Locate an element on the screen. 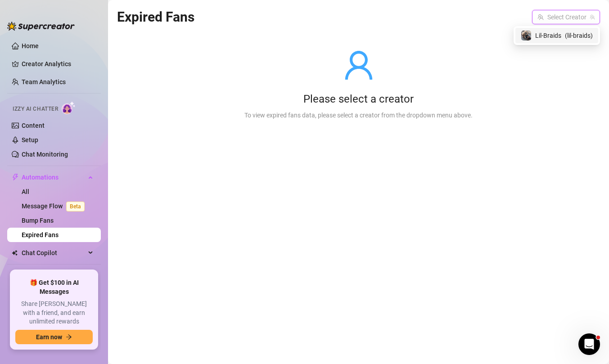 The image size is (609, 364). button: Earn nowarrow-right is located at coordinates (54, 337).